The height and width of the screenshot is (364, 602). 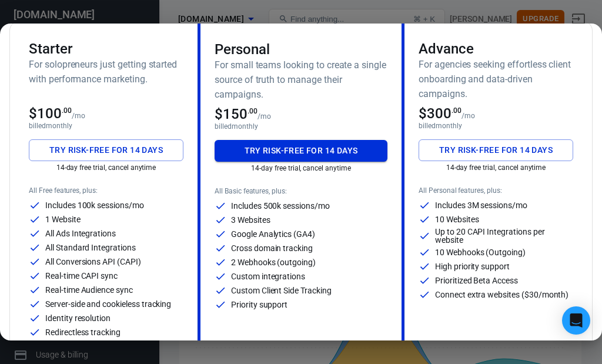 I want to click on p: Custom Client Side Tracking, so click(x=281, y=291).